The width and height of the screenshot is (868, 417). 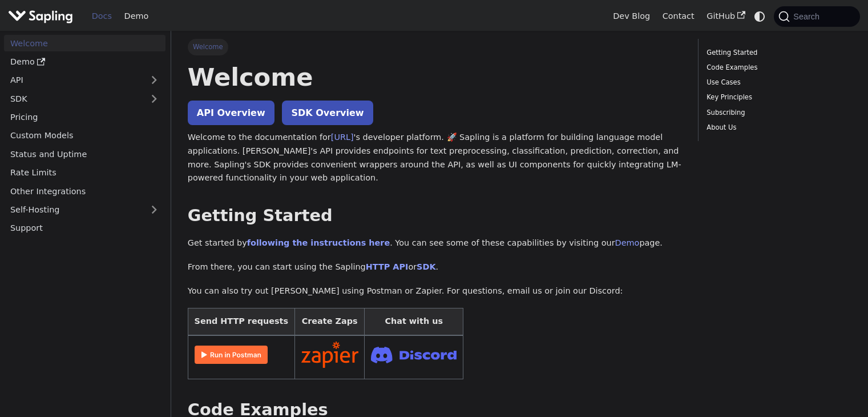 What do you see at coordinates (414, 355) in the screenshot?
I see `img: Join Discord` at bounding box center [414, 355].